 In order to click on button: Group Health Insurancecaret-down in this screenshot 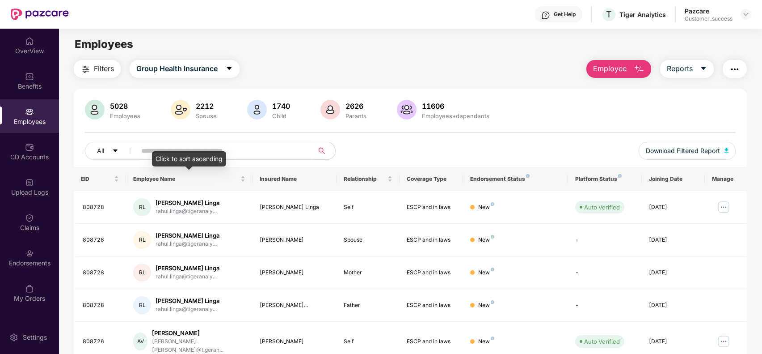, I will do `click(185, 69)`.